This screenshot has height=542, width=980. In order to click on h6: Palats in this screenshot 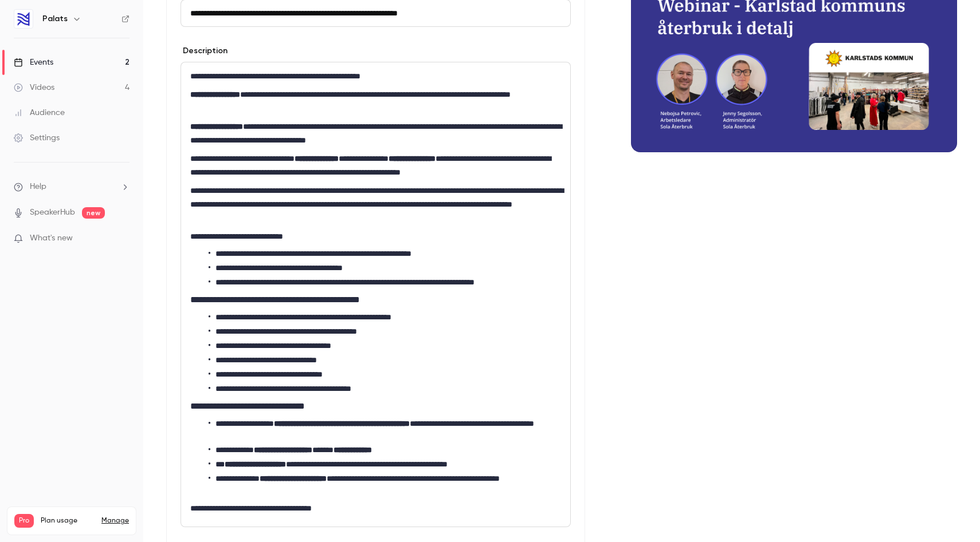, I will do `click(55, 19)`.